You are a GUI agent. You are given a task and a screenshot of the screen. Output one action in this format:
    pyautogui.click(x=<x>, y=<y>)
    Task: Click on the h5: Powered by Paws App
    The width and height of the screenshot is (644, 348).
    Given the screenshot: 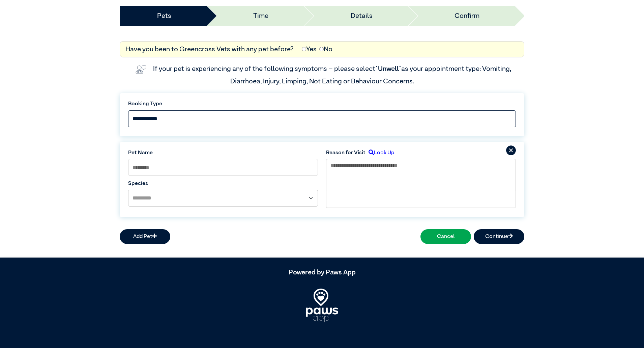 What is the action you would take?
    pyautogui.click(x=322, y=272)
    